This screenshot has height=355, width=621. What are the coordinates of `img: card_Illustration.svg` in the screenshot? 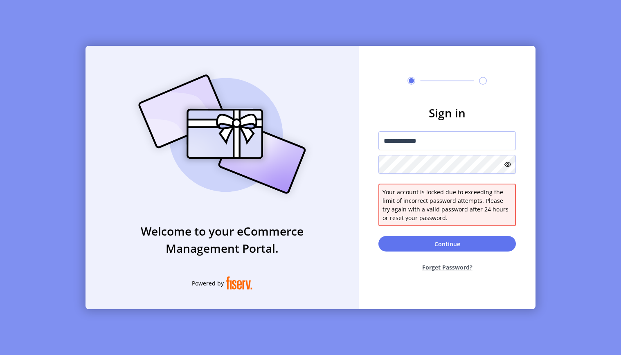 It's located at (222, 134).